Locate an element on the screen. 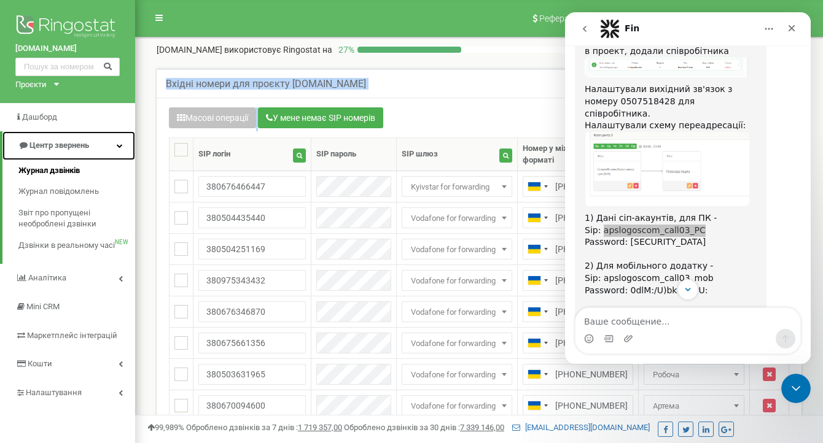  span: Оброблено дзвінків за 7 днів : is located at coordinates (264, 427).